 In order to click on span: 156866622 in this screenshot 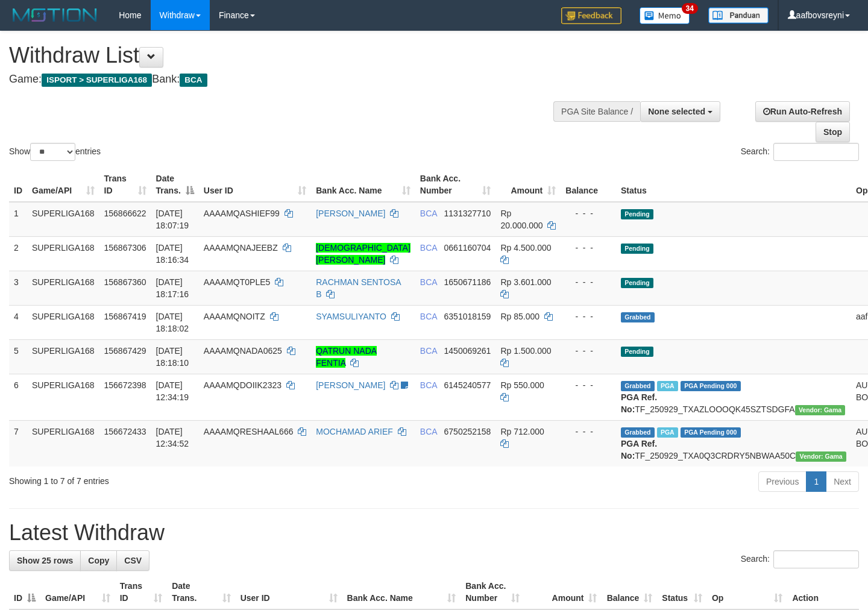, I will do `click(125, 213)`.